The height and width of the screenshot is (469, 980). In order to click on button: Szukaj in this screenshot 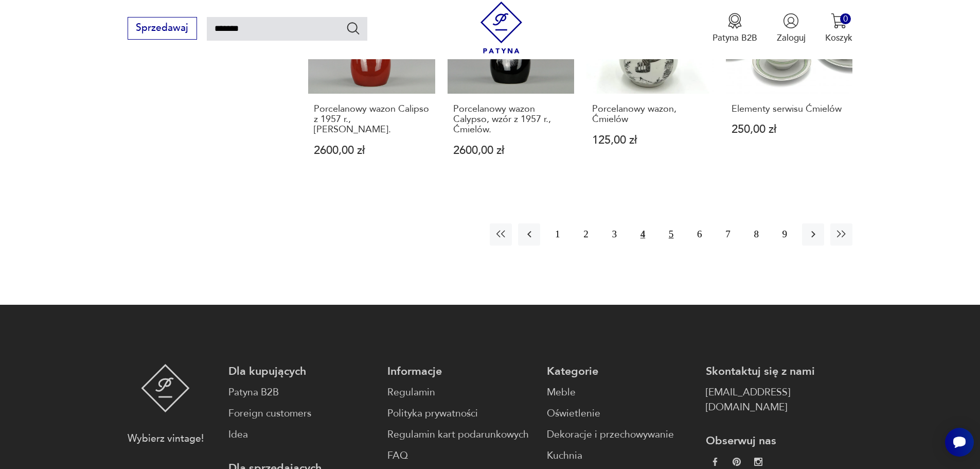, I will do `click(353, 28)`.